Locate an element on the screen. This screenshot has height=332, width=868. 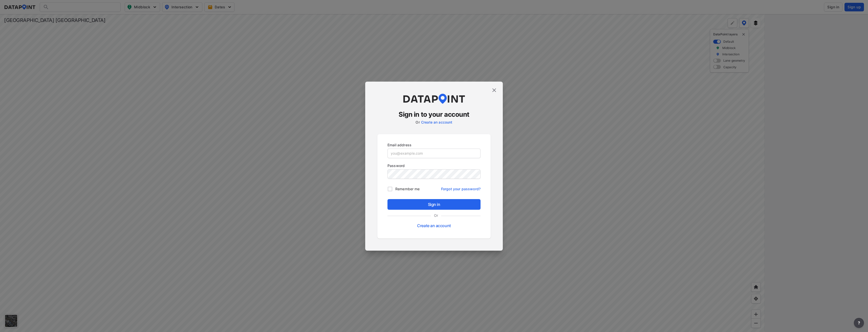
span: Remember me is located at coordinates (407, 189).